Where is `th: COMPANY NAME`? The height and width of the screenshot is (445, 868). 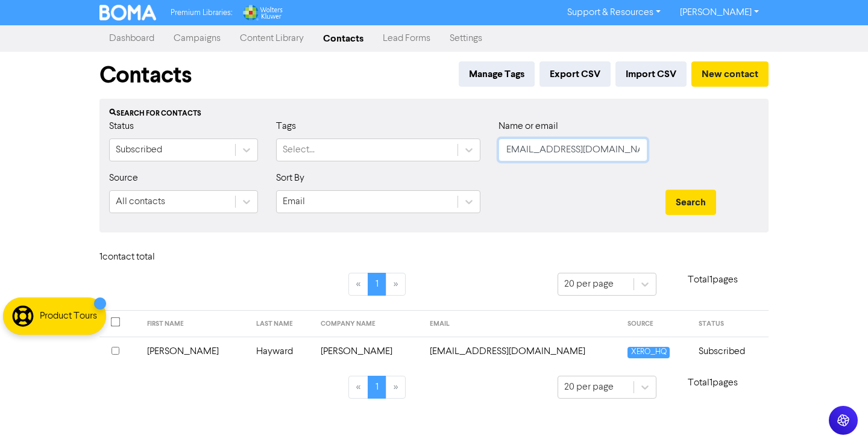
th: COMPANY NAME is located at coordinates (367, 325).